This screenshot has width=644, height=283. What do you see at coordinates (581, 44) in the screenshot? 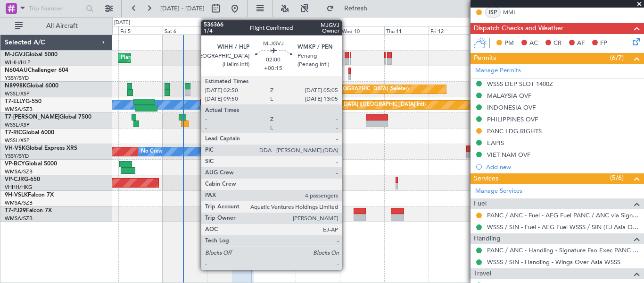
I see `span: AF` at bounding box center [581, 44].